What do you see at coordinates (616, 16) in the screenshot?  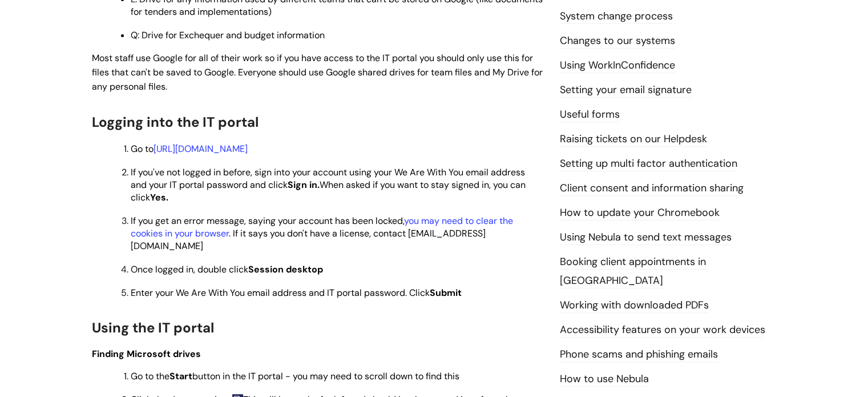 I see `a: System change process` at bounding box center [616, 16].